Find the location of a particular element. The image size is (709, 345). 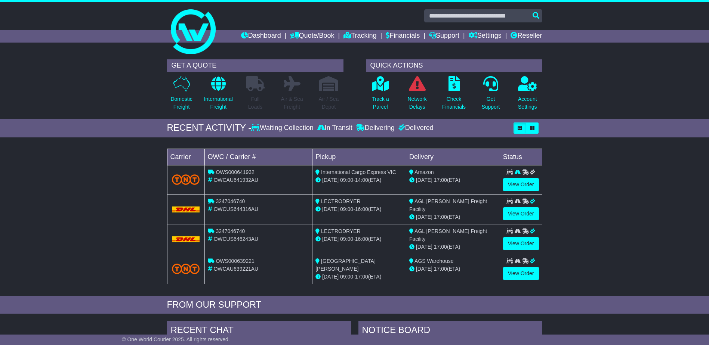

p: Get Support is located at coordinates (490, 103).